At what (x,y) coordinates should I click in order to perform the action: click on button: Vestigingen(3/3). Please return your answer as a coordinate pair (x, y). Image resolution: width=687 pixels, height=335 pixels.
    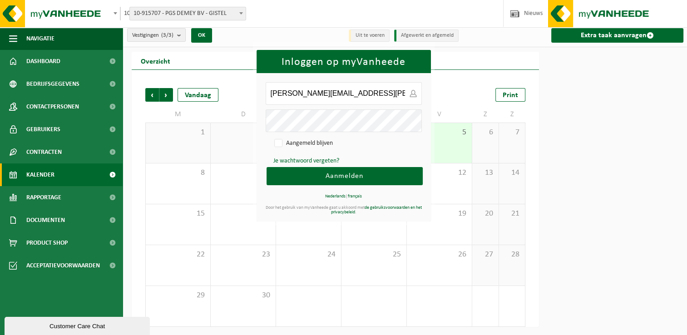
    Looking at the image, I should click on (156, 35).